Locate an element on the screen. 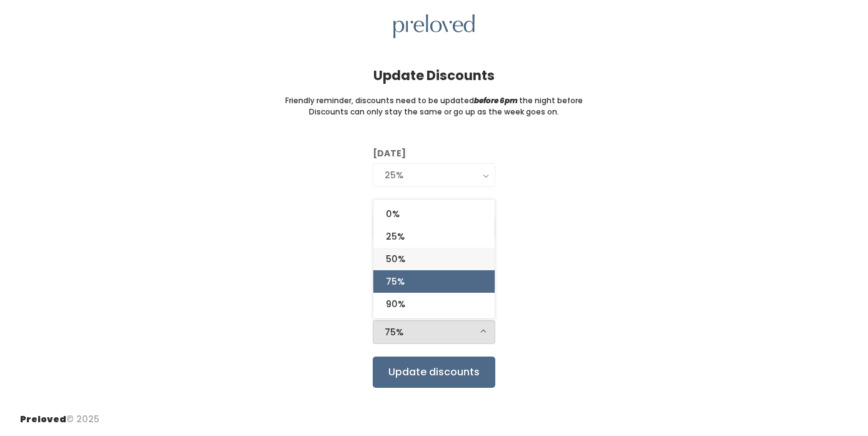 Image resolution: width=868 pixels, height=436 pixels. button: 25% is located at coordinates (434, 175).